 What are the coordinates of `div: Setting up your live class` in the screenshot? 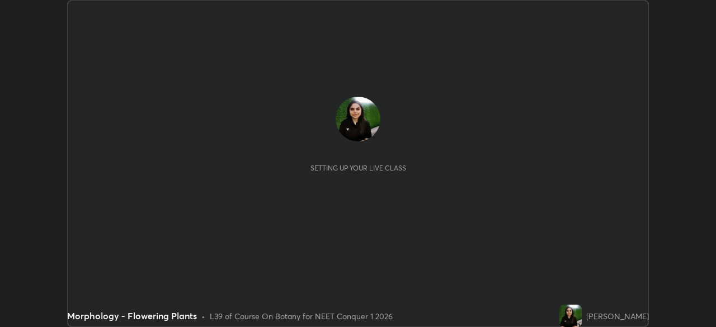 It's located at (358, 168).